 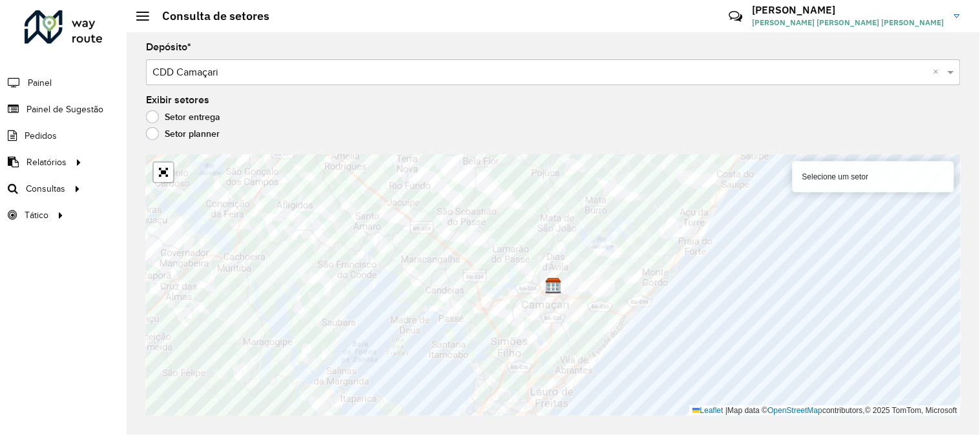 I want to click on span: Painel de Sugestão, so click(x=65, y=109).